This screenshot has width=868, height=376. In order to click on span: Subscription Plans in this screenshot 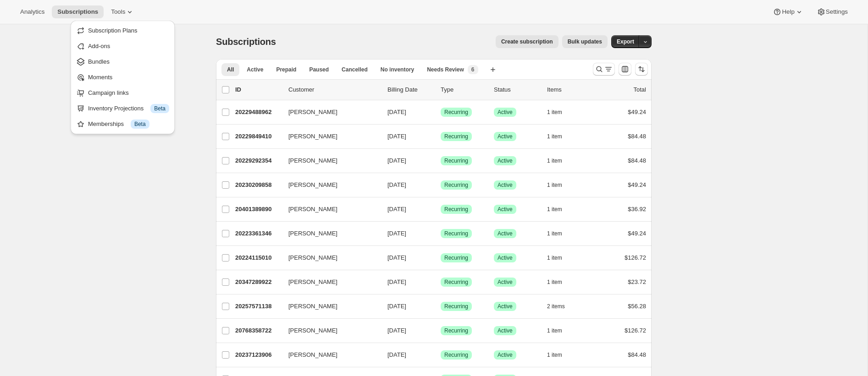, I will do `click(113, 30)`.